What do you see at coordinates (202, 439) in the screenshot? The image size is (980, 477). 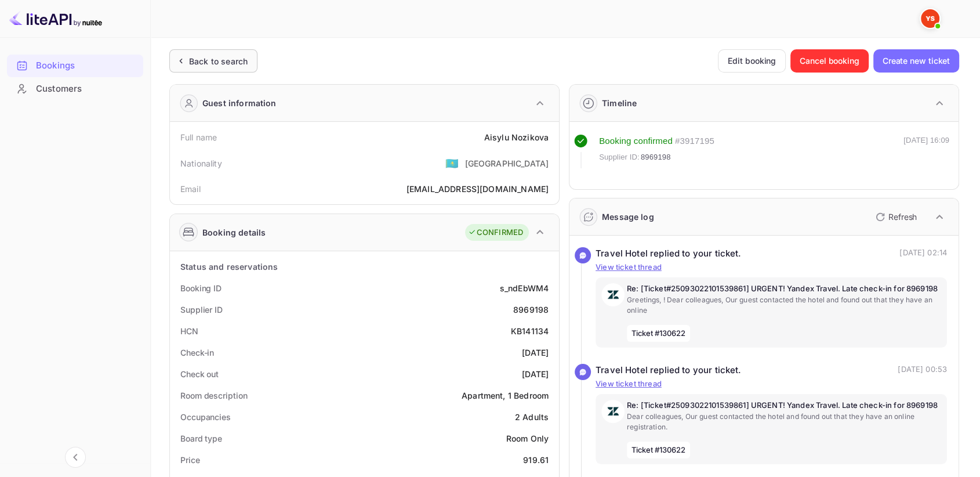 I see `div: Board type` at bounding box center [202, 439].